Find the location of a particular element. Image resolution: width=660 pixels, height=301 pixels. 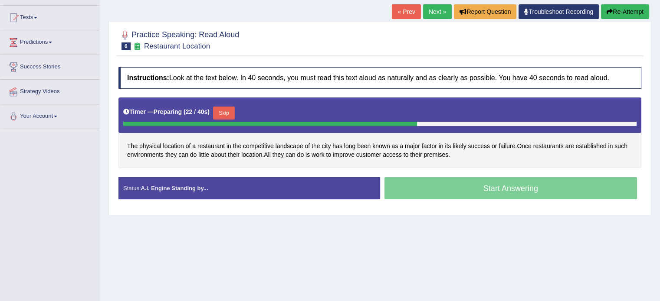

a: Predictions is located at coordinates (50, 41).